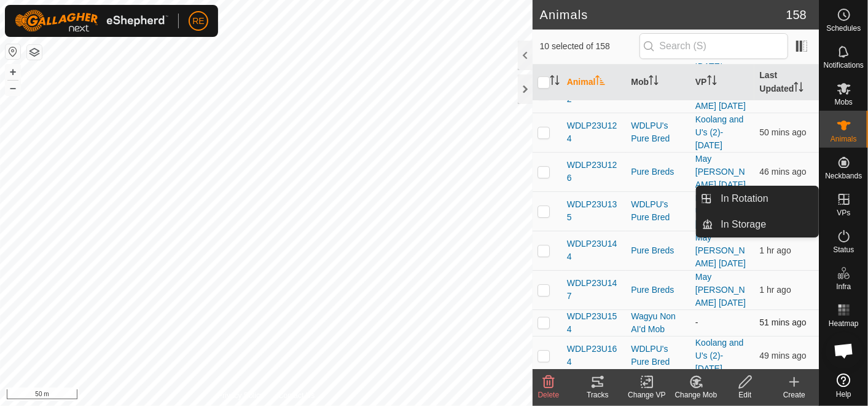  What do you see at coordinates (843, 176) in the screenshot?
I see `span: Neckbands` at bounding box center [843, 176].